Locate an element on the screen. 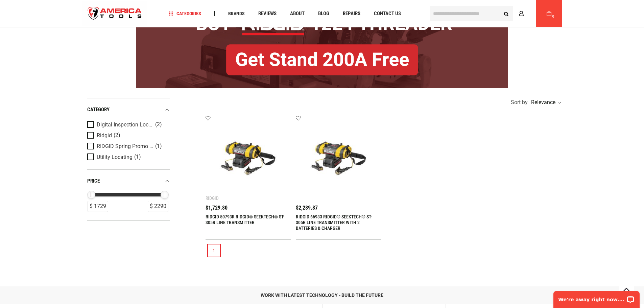  a: Blog is located at coordinates (324, 13).